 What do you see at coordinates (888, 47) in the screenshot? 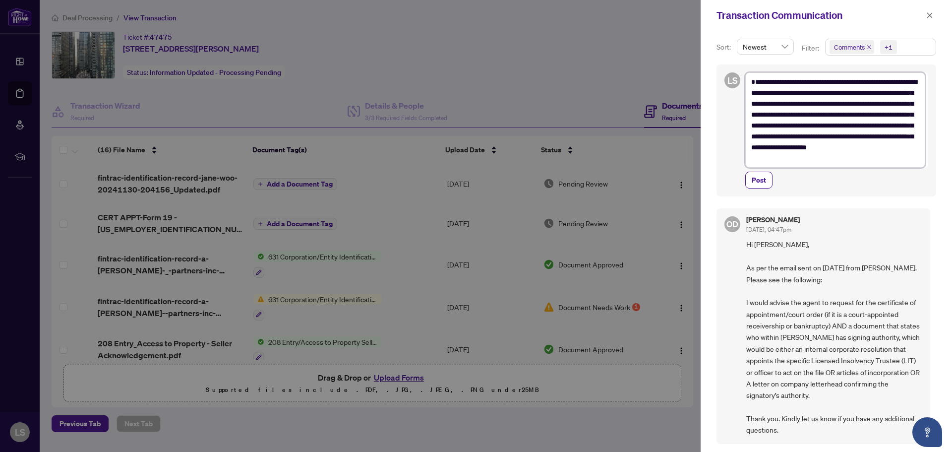
I see `div: +1` at bounding box center [888, 47].